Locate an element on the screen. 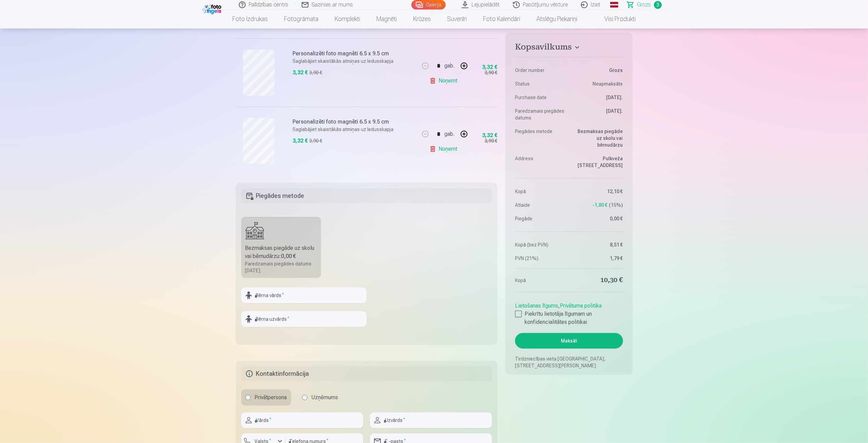  dt: Address is located at coordinates (540, 162).